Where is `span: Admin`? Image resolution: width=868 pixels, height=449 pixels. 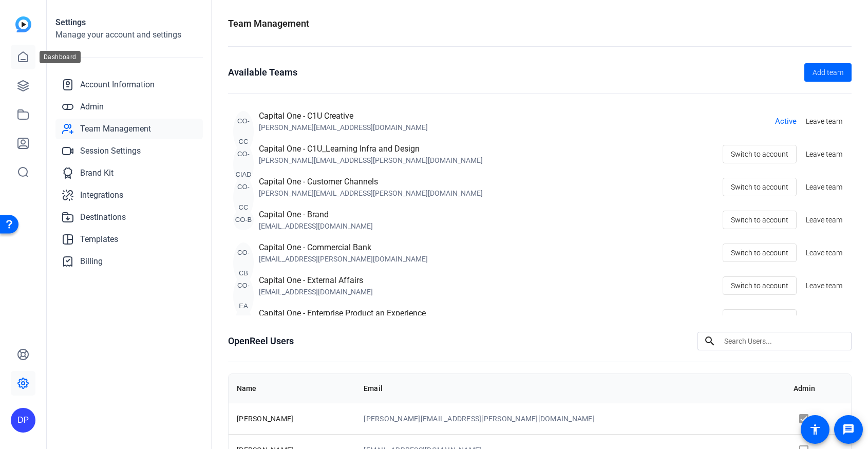 span: Admin is located at coordinates (92, 107).